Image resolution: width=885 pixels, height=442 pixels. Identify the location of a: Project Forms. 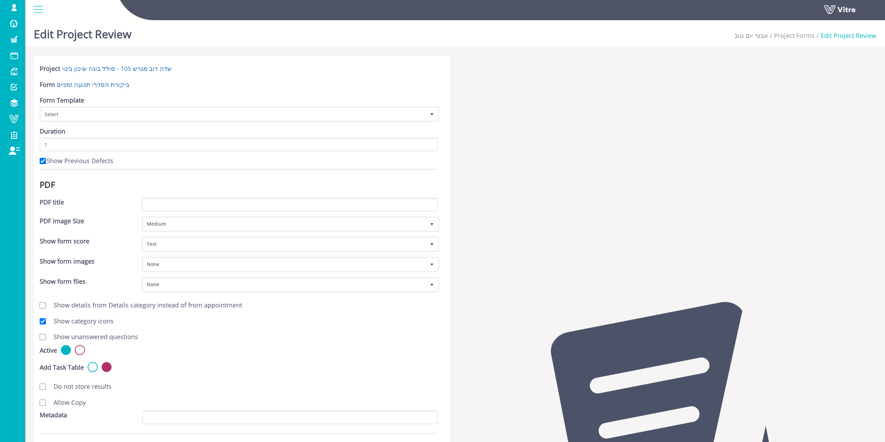
(795, 35).